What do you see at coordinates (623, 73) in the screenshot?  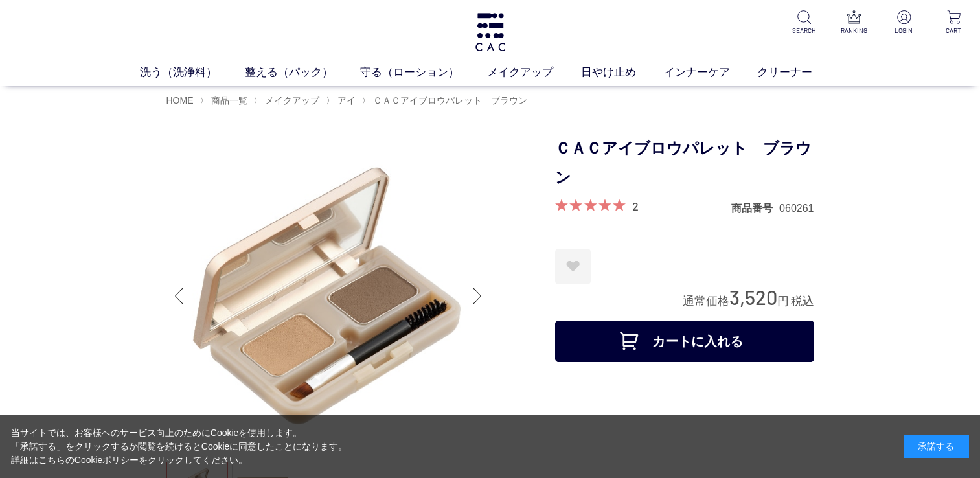 I see `a: 日やけ止め` at bounding box center [623, 73].